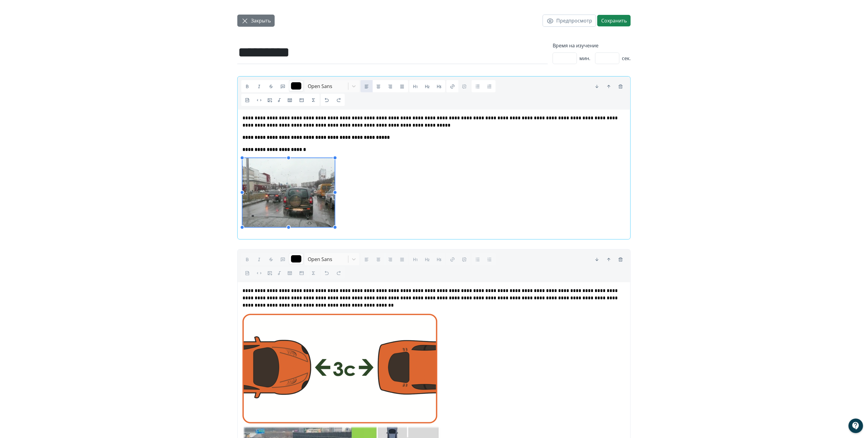 This screenshot has height=438, width=868. Describe the element at coordinates (592, 46) in the screenshot. I see `label: Время на изучение` at that location.